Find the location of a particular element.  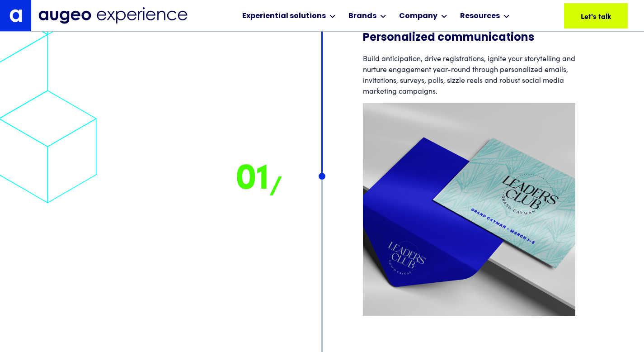

div: Build anticipation, drive registrations, ignite your storytelling and nurture engagement year-rou... is located at coordinates (469, 74).